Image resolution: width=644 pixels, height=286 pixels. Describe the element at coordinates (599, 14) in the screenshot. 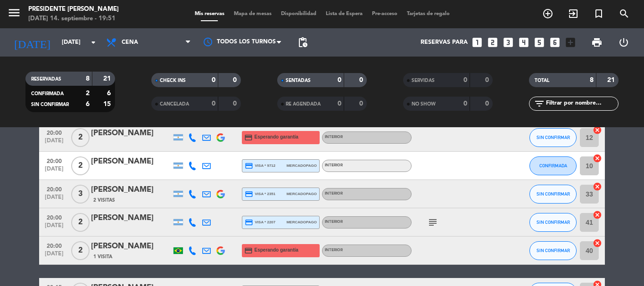

I see `i: turned_in_not` at that location.